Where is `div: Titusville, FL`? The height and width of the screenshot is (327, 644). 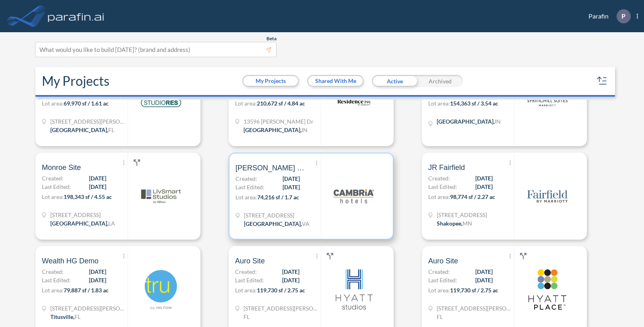
div: Titusville, FL is located at coordinates (65, 317).